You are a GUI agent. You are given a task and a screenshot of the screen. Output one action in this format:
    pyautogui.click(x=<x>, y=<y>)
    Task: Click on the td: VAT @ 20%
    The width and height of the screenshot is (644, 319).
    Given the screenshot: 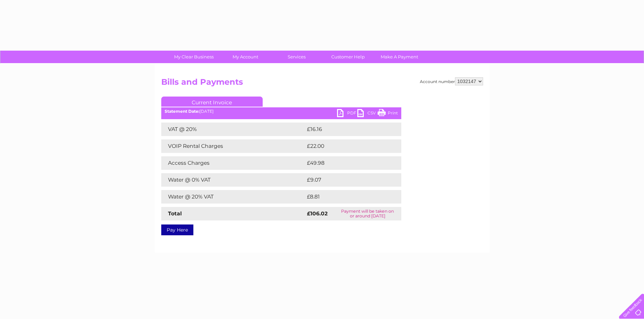 What is the action you would take?
    pyautogui.click(x=233, y=129)
    